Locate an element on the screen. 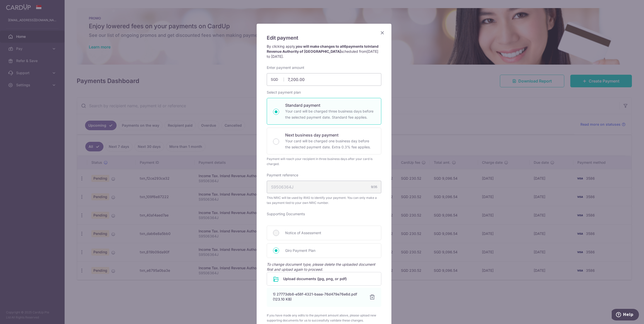 This screenshot has width=644, height=324. span: SGD is located at coordinates (277, 79).